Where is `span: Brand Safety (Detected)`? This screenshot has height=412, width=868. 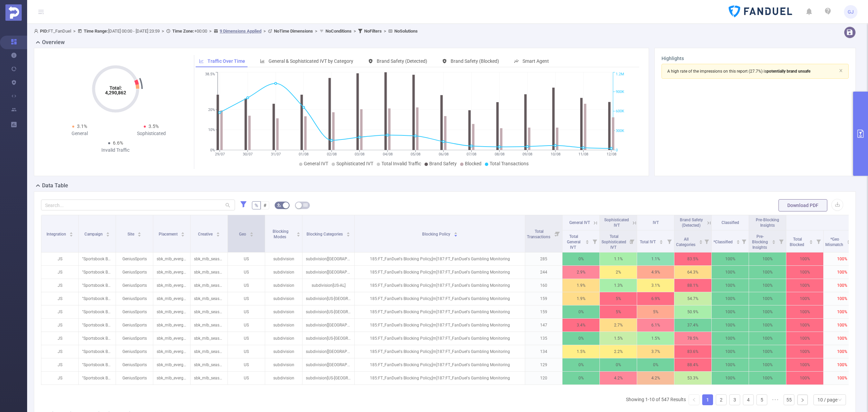
span: Brand Safety (Detected) is located at coordinates (402, 61).